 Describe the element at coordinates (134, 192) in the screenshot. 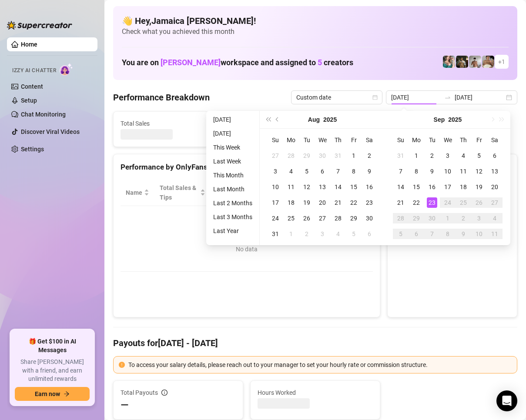

I see `span: Name` at that location.